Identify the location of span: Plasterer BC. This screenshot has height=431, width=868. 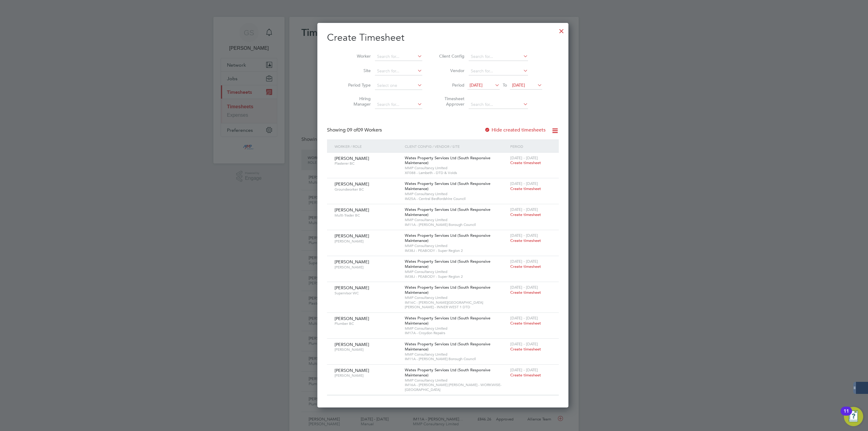
(368, 164).